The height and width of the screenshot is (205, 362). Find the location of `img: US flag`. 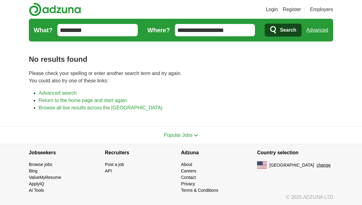

img: US flag is located at coordinates (262, 165).